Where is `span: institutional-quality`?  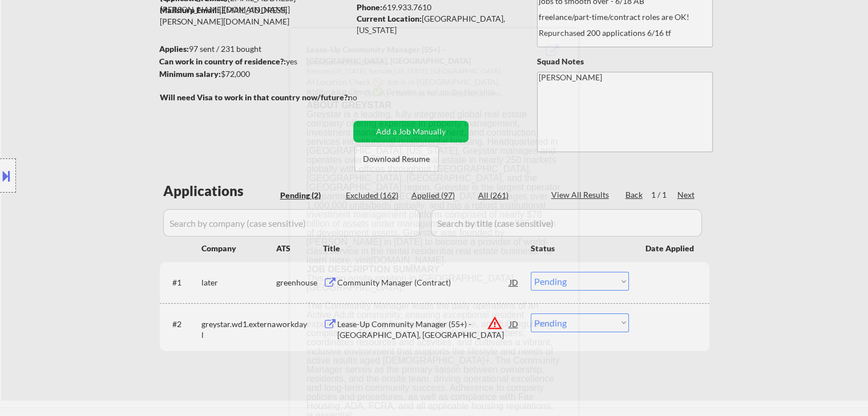
span: institutional-quality is located at coordinates (388, 142).